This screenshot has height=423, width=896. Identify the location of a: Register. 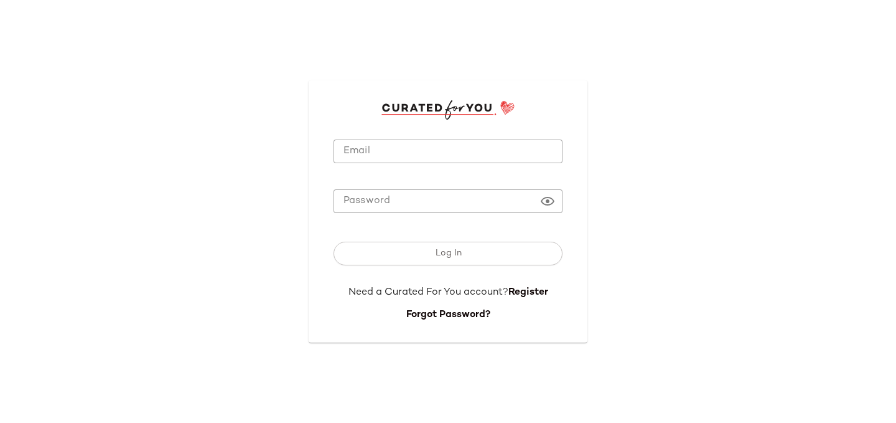
(528, 292).